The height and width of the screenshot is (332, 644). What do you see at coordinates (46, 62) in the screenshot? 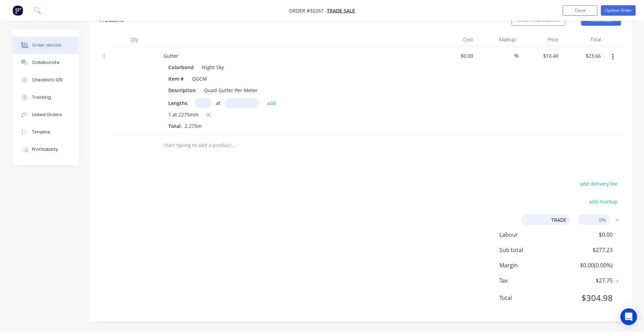
I see `div: Collaborate` at bounding box center [46, 62].